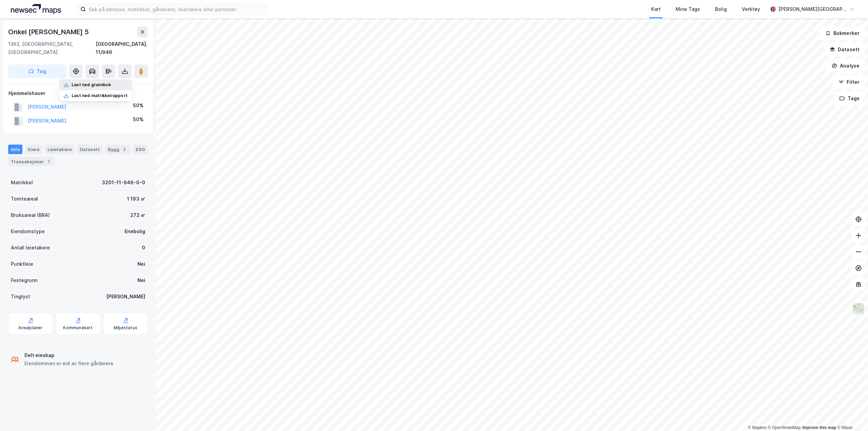  What do you see at coordinates (859, 308) in the screenshot?
I see `img: Z` at bounding box center [859, 308].